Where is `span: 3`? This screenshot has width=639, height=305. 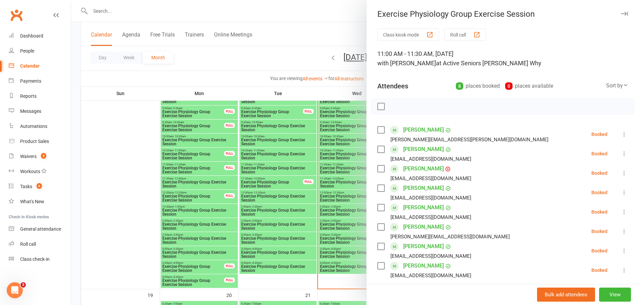
span: 3 is located at coordinates (23, 285).